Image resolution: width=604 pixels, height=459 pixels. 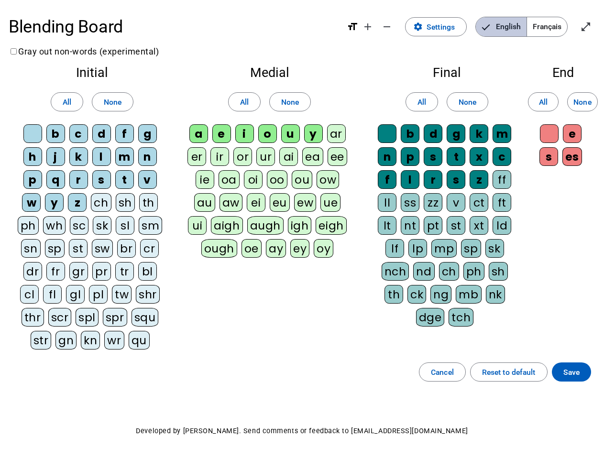 What do you see at coordinates (394, 248) in the screenshot?
I see `div: lf` at bounding box center [394, 248].